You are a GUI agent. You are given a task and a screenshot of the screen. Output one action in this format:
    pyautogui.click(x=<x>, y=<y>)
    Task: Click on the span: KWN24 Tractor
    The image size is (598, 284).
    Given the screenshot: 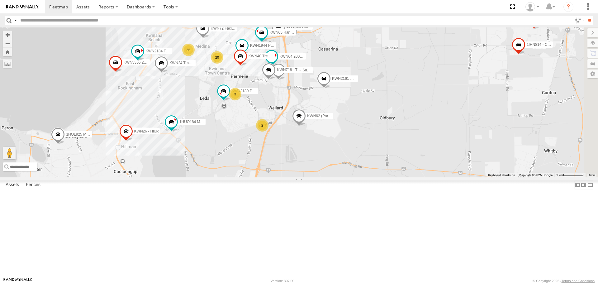 What is the action you would take?
    pyautogui.click(x=182, y=63)
    